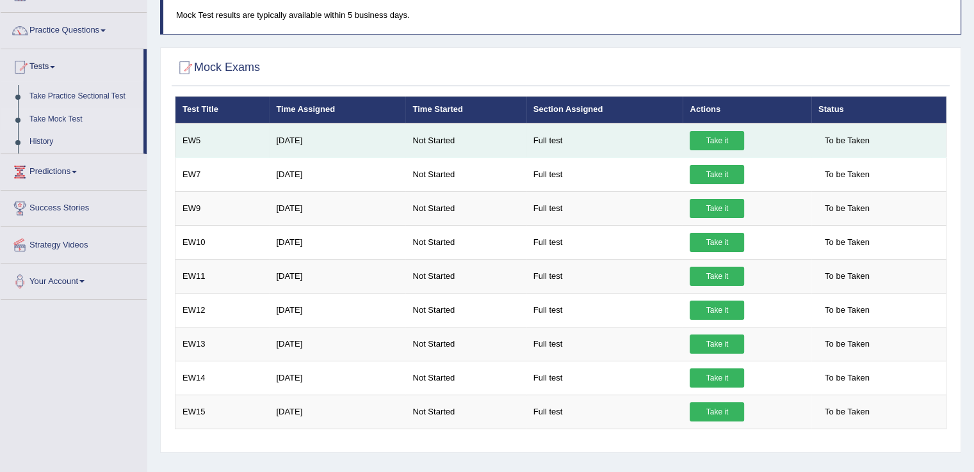 This screenshot has width=974, height=472. I want to click on a: Take Mock Test, so click(83, 120).